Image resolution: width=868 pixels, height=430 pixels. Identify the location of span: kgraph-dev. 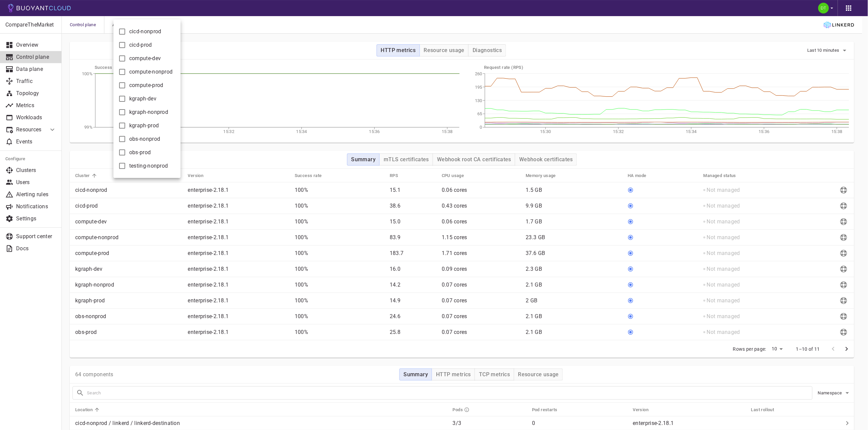
(142, 99).